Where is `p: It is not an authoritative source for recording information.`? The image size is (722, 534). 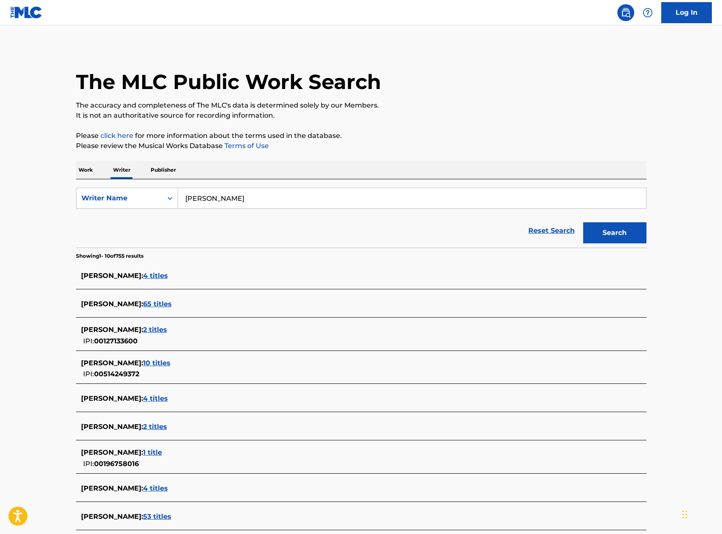 p: It is not an authoritative source for recording information. is located at coordinates (361, 116).